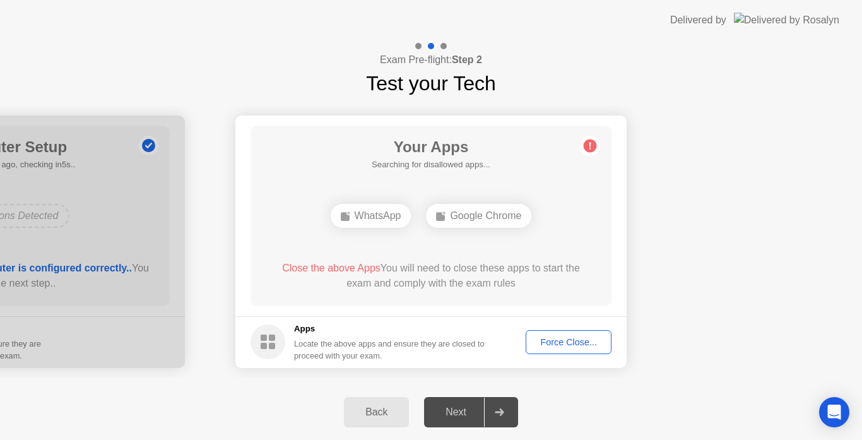 The height and width of the screenshot is (440, 862). What do you see at coordinates (569, 342) in the screenshot?
I see `div: Force Close...` at bounding box center [569, 342].